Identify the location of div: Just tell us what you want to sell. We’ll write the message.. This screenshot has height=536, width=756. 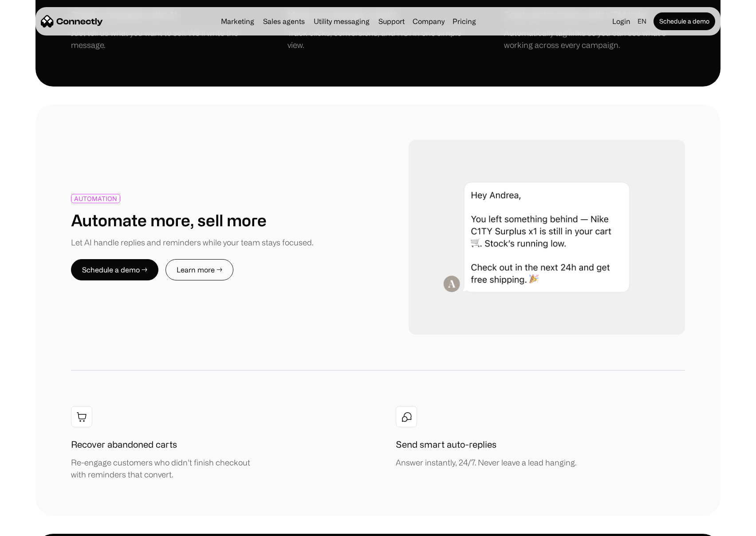
(162, 39).